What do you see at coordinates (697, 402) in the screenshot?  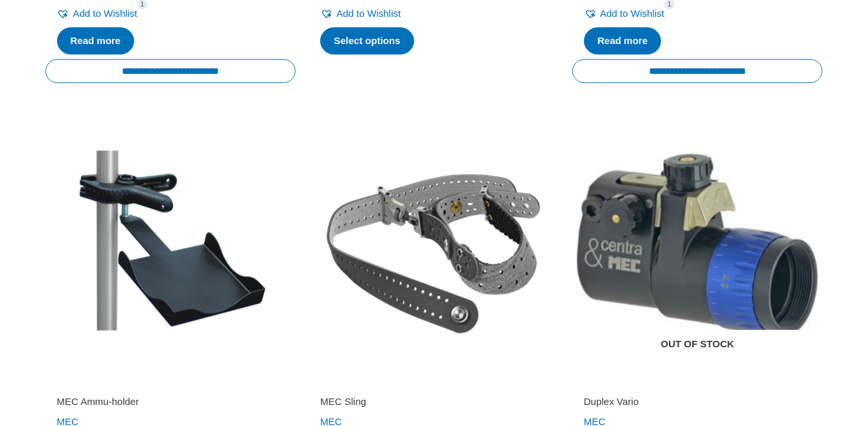 I see `h2: Duplex Vario` at bounding box center [697, 402].